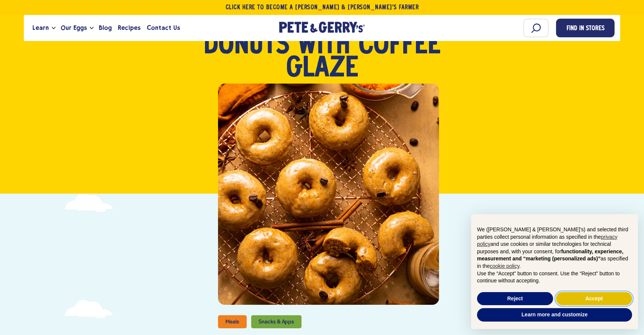 The height and width of the screenshot is (335, 644). I want to click on a: Contact Us, so click(163, 28).